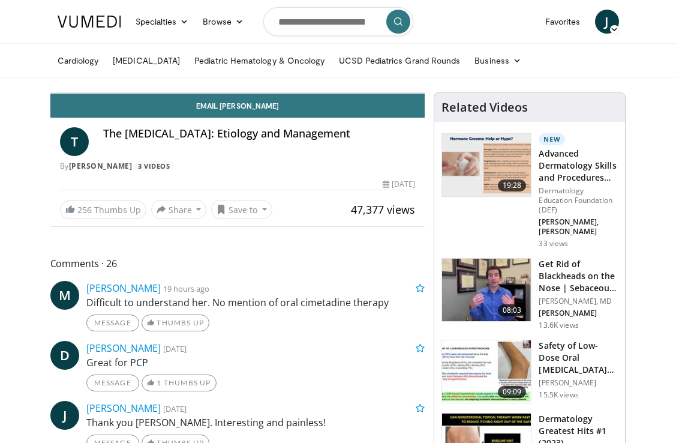  I want to click on a: M, so click(65, 295).